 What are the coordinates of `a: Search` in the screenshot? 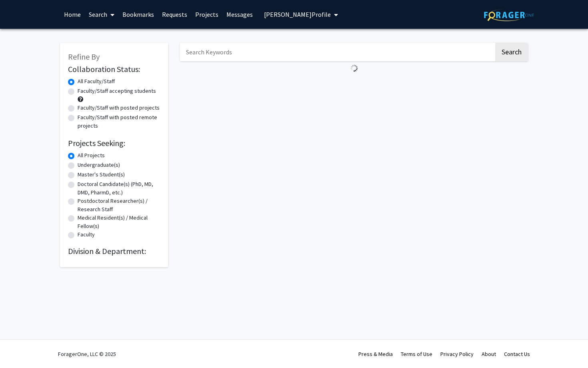 It's located at (102, 15).